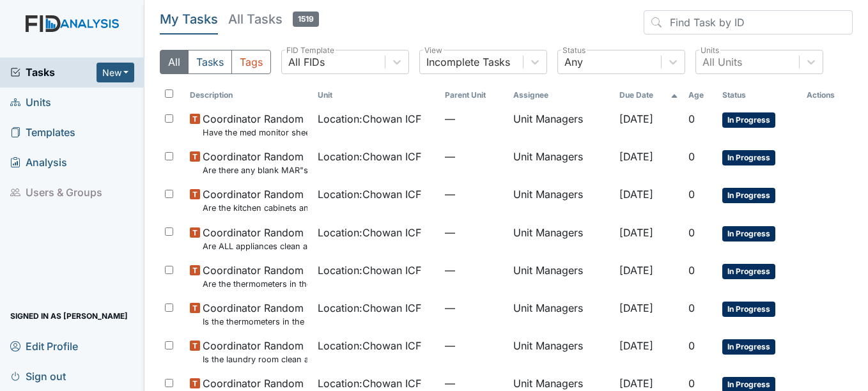 This screenshot has width=868, height=391. I want to click on small: Is the thermometers in the refrigerator reading between 34 degrees and 40 degrees?, so click(255, 321).